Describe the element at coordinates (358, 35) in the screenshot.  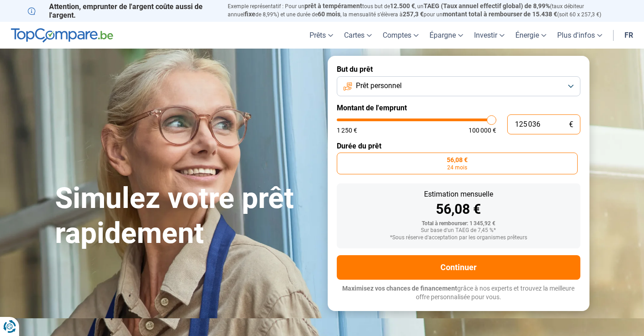
I see `a: Cartes` at that location.